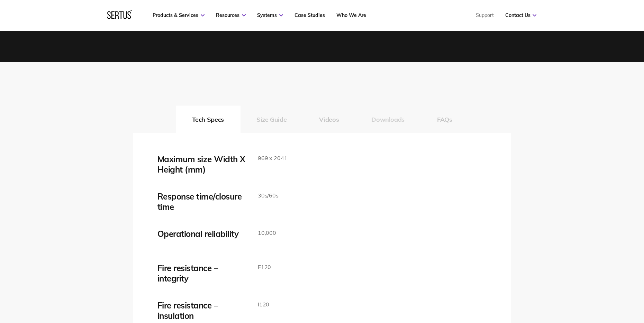  What do you see at coordinates (351, 15) in the screenshot?
I see `a: Who We Are` at bounding box center [351, 15].